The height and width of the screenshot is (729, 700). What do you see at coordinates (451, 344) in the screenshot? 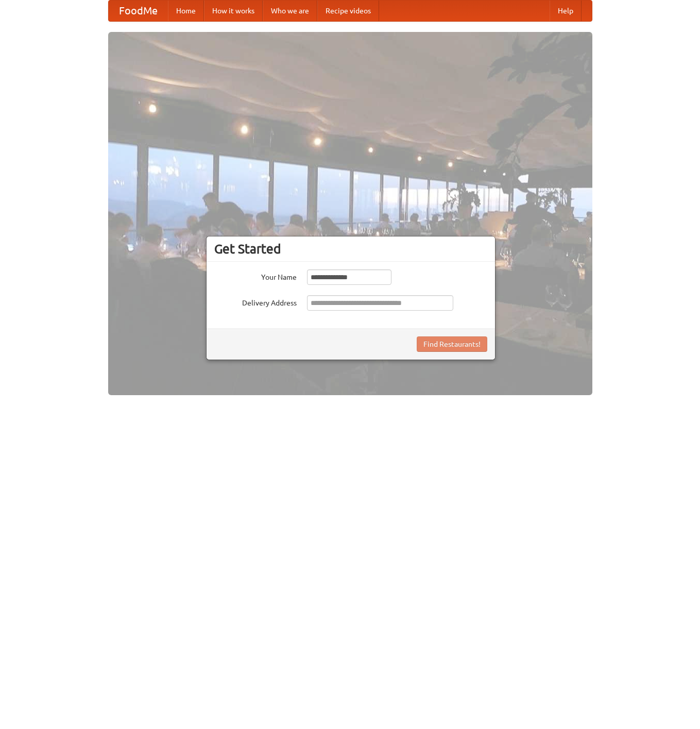
I see `button: Find Restaurants!` at bounding box center [451, 344].